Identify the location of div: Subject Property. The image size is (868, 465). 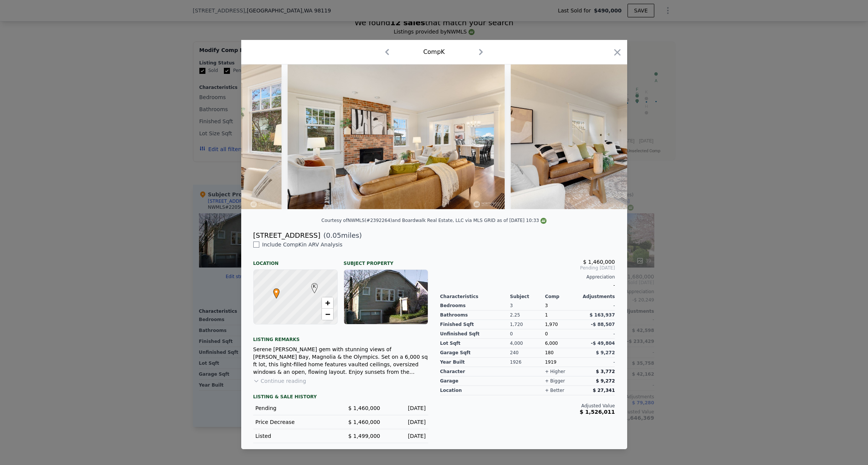
(386, 260).